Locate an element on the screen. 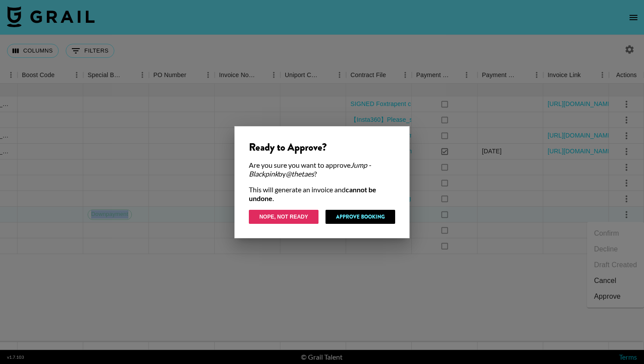 This screenshot has width=644, height=364. em: Jump - Blackpink is located at coordinates (310, 169).